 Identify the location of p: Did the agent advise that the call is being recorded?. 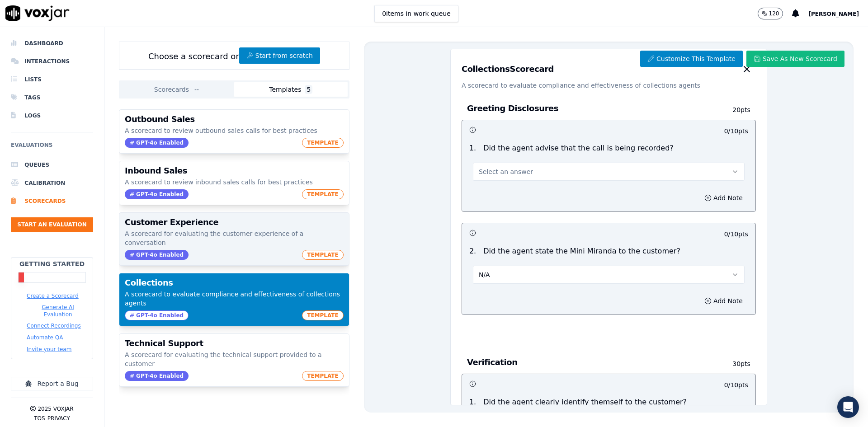
(578, 148).